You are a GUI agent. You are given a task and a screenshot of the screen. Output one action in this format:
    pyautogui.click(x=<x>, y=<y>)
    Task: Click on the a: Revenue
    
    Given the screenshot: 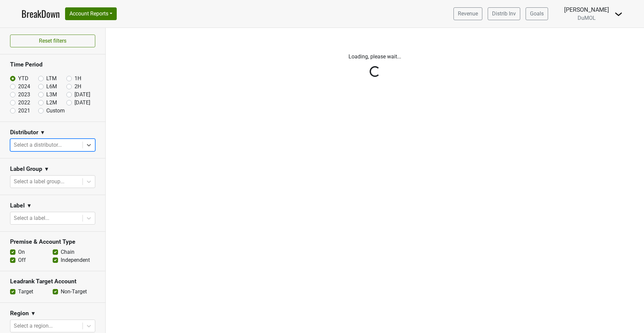 What is the action you would take?
    pyautogui.click(x=468, y=14)
    